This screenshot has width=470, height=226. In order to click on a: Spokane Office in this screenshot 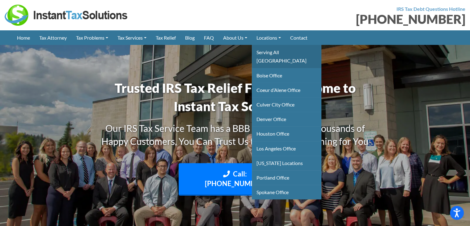, I will do `click(286, 192)`.